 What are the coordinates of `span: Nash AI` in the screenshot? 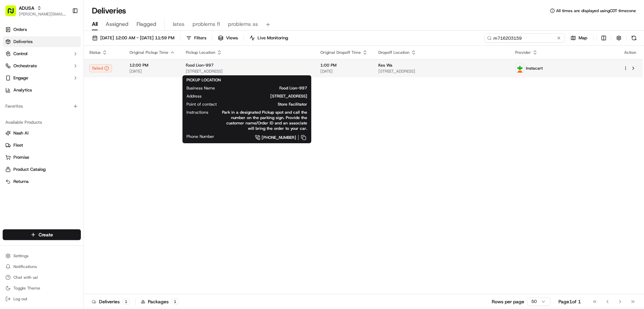 It's located at (21, 133).